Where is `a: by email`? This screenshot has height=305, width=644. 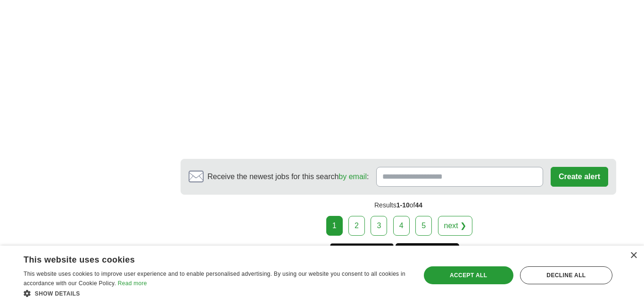 a: by email is located at coordinates (352, 176).